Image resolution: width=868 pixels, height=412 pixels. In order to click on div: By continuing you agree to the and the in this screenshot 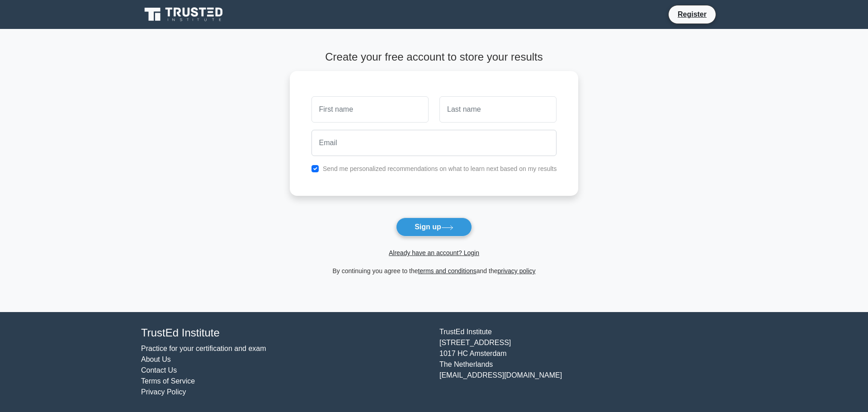, I will do `click(434, 271)`.